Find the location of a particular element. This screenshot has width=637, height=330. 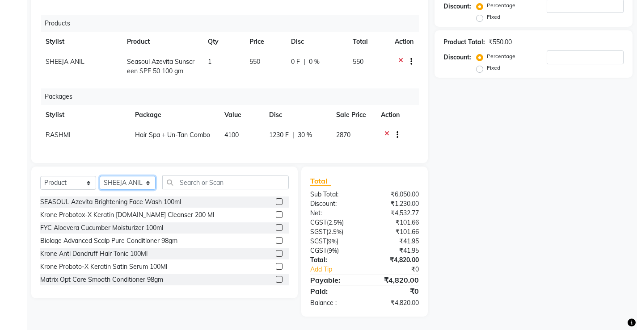

div: Krone Proboto-X Keratin Satin Serum 100Ml is located at coordinates (104, 267).